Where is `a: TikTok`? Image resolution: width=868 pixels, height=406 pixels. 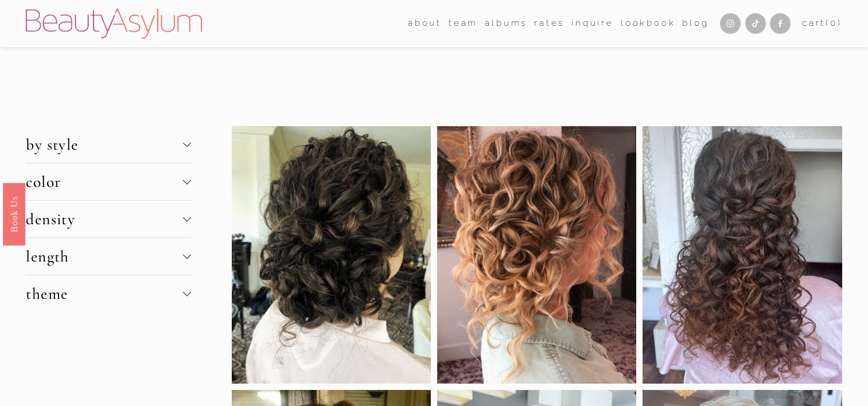
a: TikTok is located at coordinates (756, 23).